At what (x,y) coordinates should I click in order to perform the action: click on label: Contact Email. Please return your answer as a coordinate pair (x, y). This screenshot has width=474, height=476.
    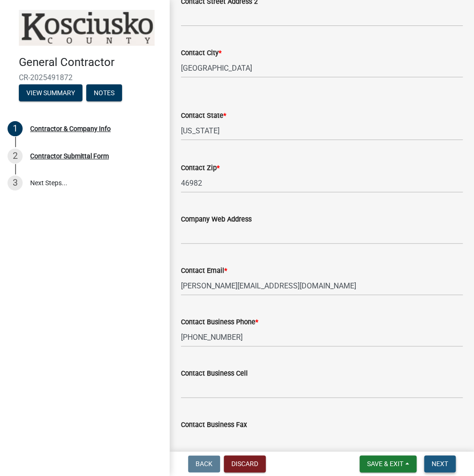
    Looking at the image, I should click on (204, 271).